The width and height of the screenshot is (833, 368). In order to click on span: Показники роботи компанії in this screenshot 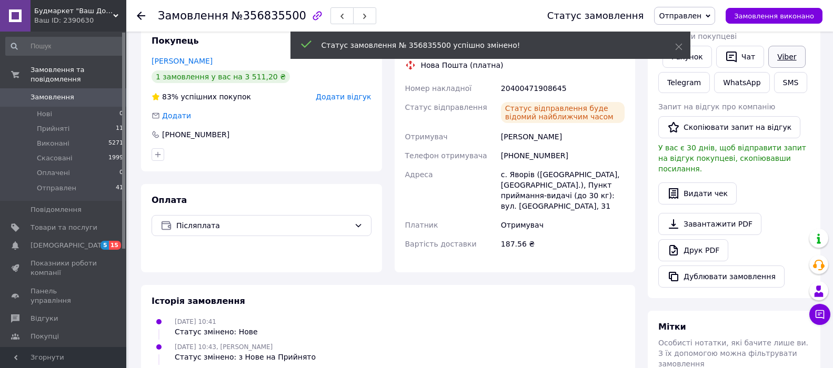, I will do `click(64, 268)`.